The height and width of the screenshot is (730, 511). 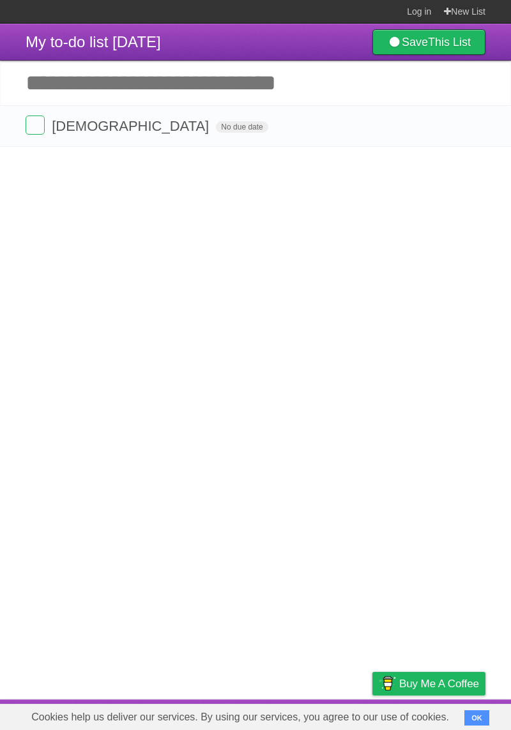 What do you see at coordinates (216, 715) in the screenshot?
I see `a: About` at bounding box center [216, 715].